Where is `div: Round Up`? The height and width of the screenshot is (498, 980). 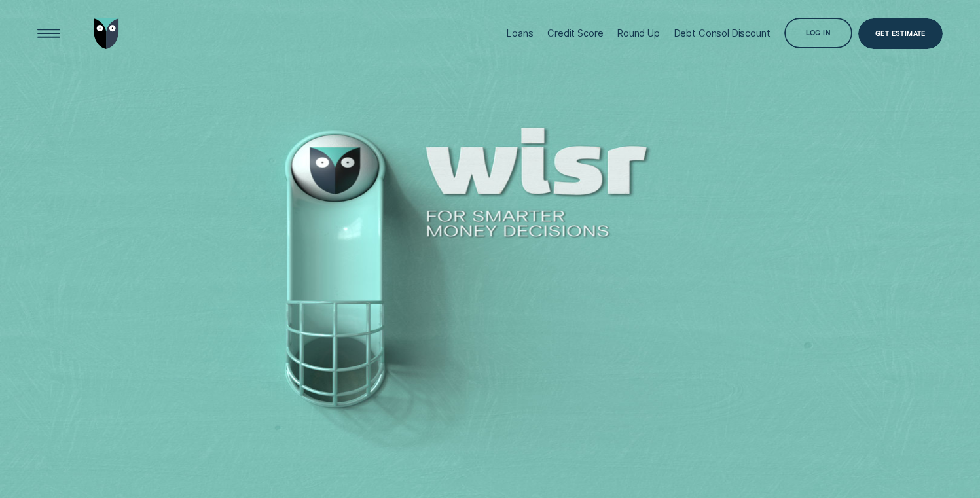
div: Round Up is located at coordinates (638, 34).